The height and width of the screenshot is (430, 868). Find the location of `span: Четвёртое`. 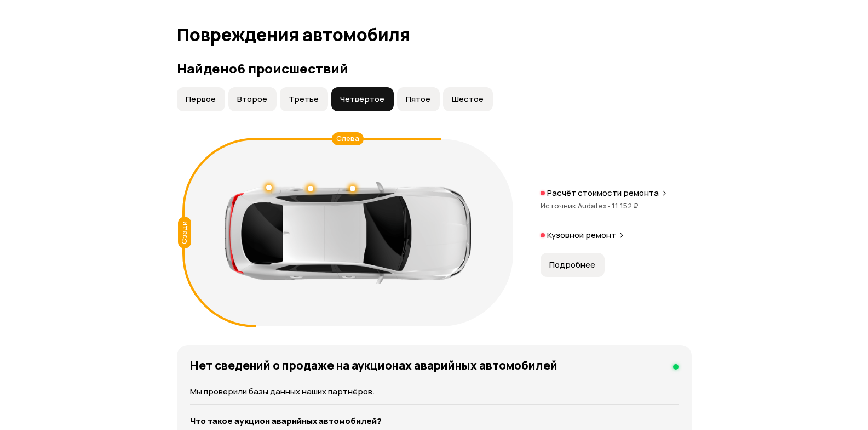

span: Четвёртое is located at coordinates (362, 99).